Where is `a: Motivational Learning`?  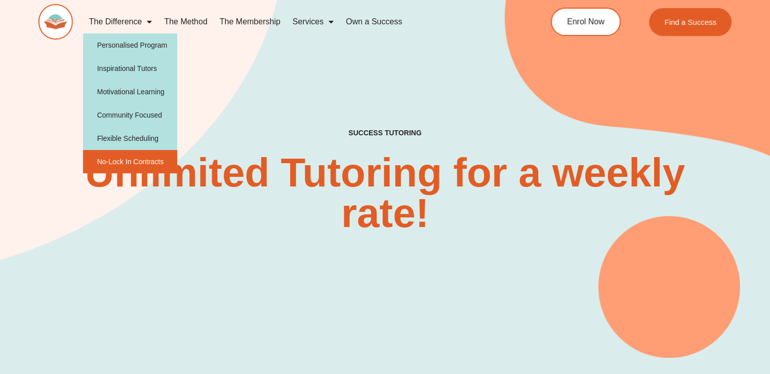 a: Motivational Learning is located at coordinates (130, 92).